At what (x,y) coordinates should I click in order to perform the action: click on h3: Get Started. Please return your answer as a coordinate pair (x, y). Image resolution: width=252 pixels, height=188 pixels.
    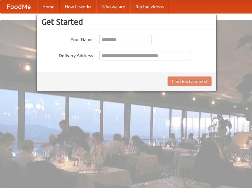
    Looking at the image, I should click on (126, 22).